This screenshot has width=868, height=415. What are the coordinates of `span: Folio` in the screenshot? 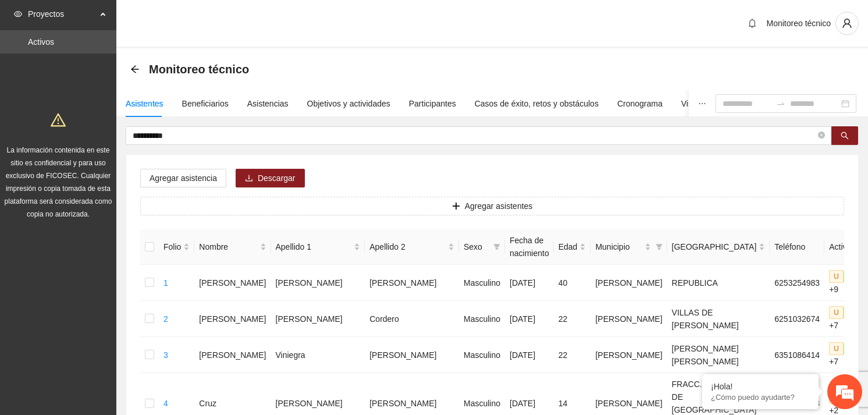 It's located at (172, 247).